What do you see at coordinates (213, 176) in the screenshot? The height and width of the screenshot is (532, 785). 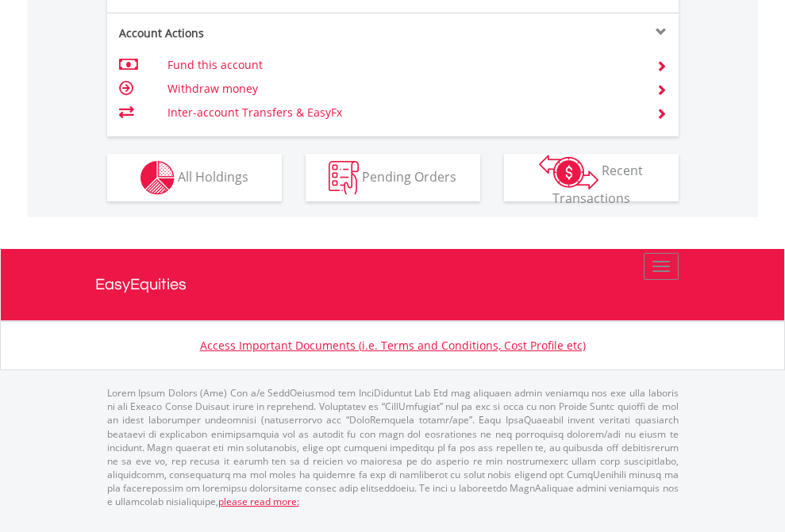 I see `span: All Holdings` at bounding box center [213, 176].